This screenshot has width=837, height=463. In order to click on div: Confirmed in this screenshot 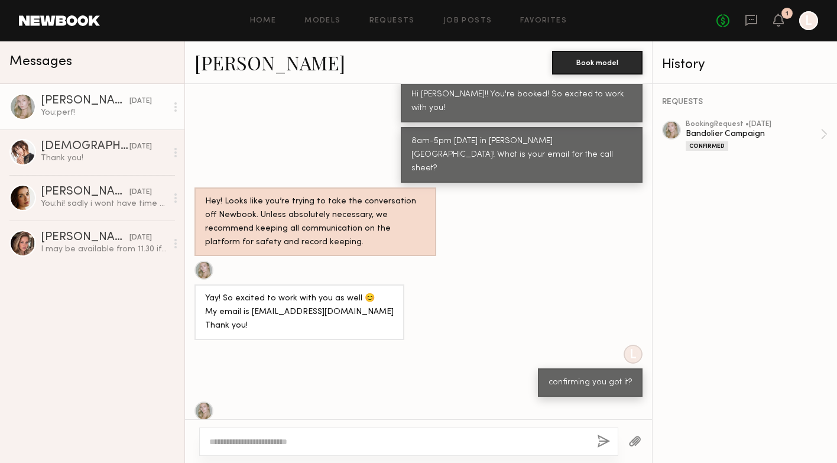, I will do `click(707, 146)`.